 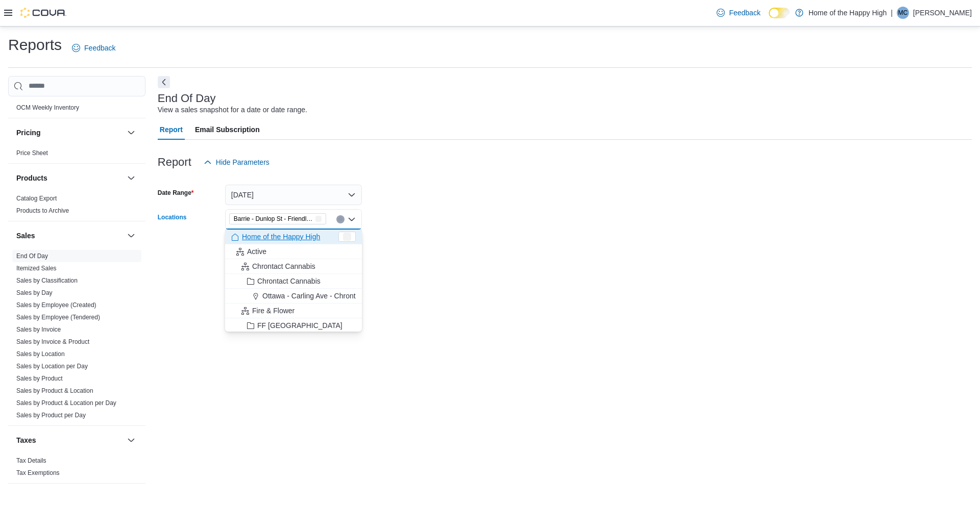 I want to click on h3: Taxes, so click(x=26, y=440).